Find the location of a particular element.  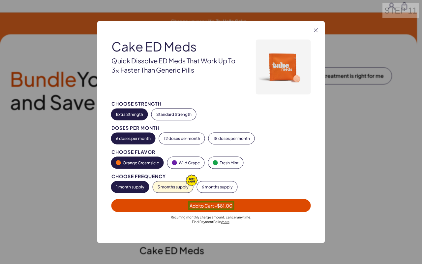

button: 3 months supply is located at coordinates (173, 187).